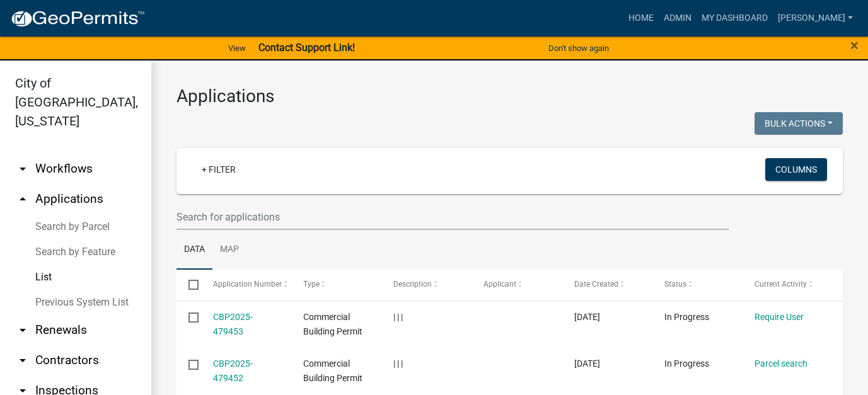  What do you see at coordinates (596, 284) in the screenshot?
I see `span: Date Created` at bounding box center [596, 284].